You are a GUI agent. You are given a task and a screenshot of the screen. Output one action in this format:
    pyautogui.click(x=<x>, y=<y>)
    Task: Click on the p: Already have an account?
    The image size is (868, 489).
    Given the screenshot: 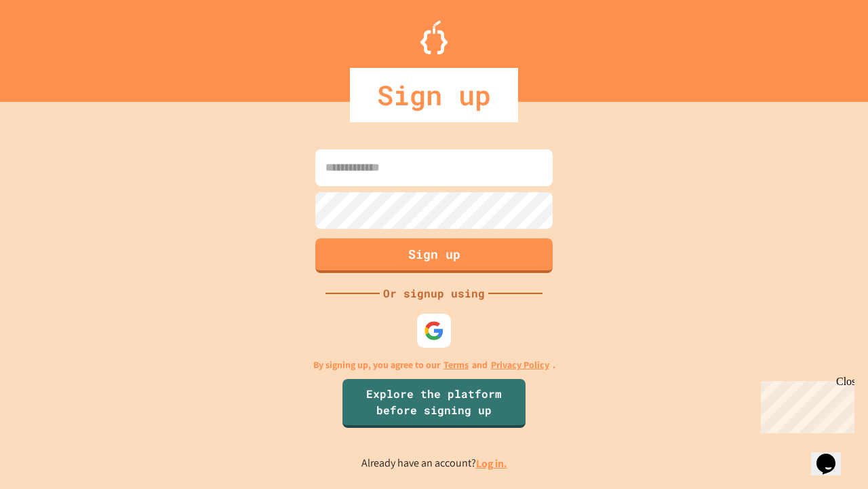 What is the action you would take?
    pyautogui.click(x=434, y=463)
    